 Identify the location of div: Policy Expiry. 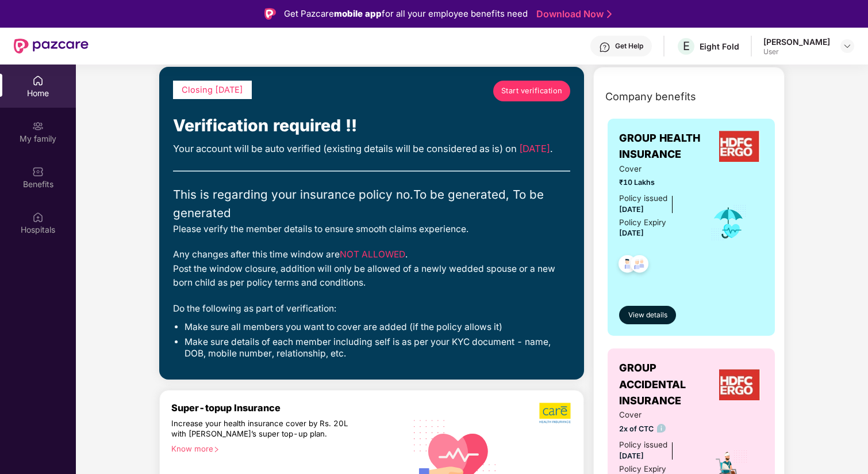
(643, 222).